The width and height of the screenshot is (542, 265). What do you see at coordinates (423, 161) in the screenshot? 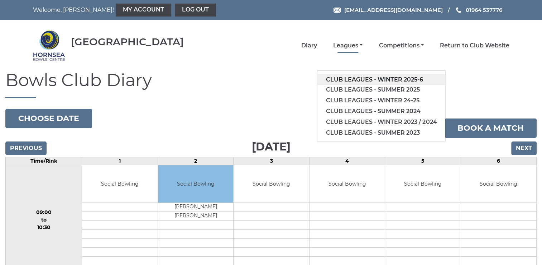
I see `td: 5` at bounding box center [423, 161].